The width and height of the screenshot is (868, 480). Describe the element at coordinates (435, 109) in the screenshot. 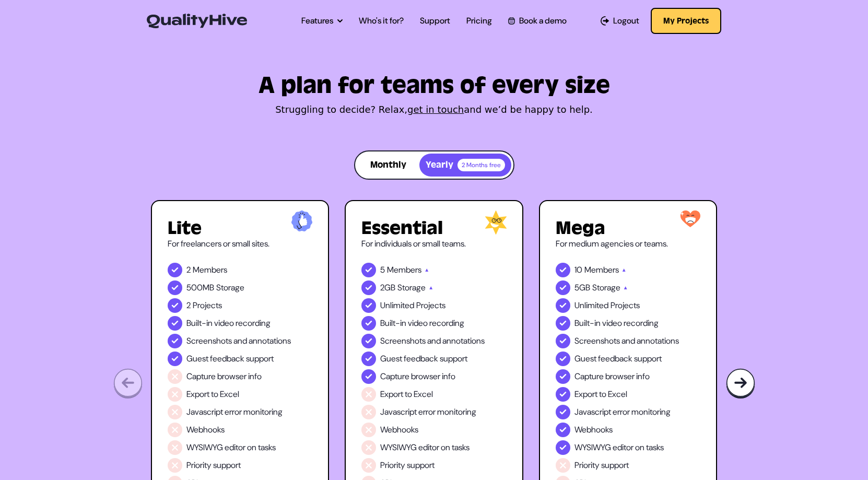

I see `a: get in touch` at that location.